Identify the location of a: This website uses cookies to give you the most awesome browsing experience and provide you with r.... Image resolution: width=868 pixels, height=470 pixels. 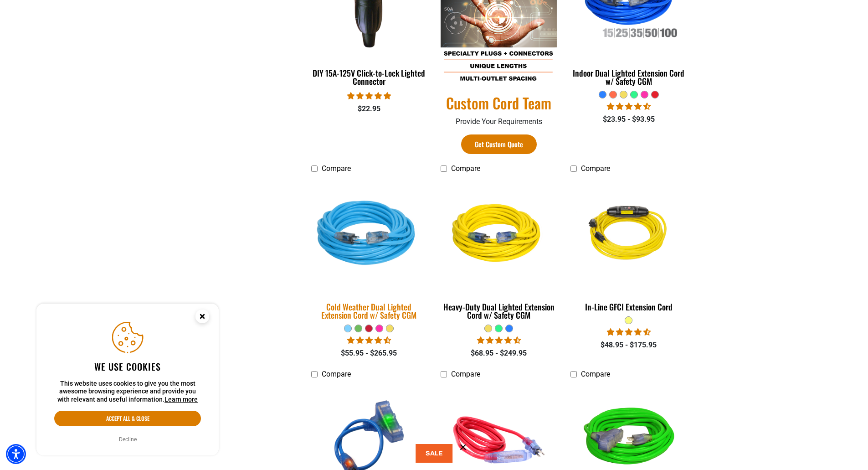
(181, 400).